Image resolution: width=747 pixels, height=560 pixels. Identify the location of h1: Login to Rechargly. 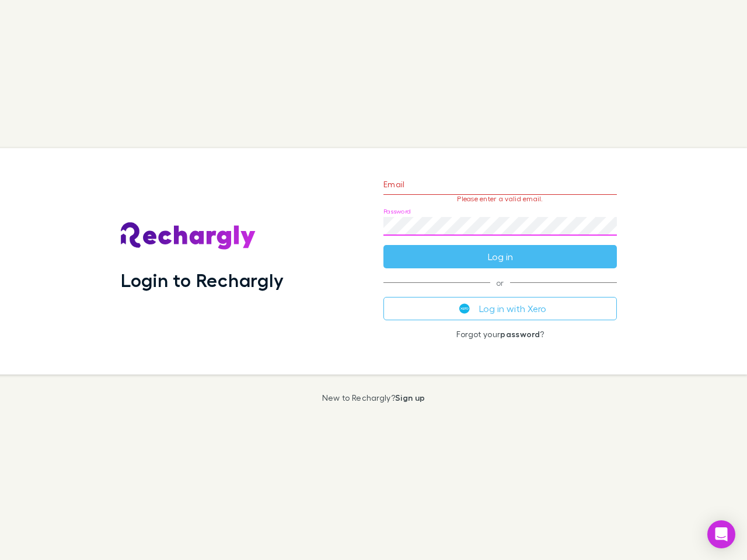
(202, 280).